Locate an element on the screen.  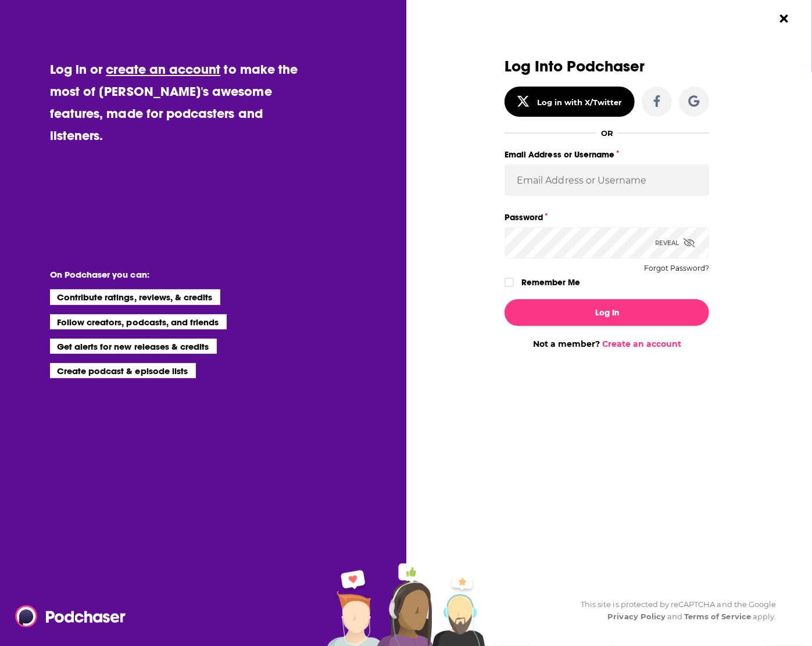
li: Get alerts for new releases & credits is located at coordinates (133, 346).